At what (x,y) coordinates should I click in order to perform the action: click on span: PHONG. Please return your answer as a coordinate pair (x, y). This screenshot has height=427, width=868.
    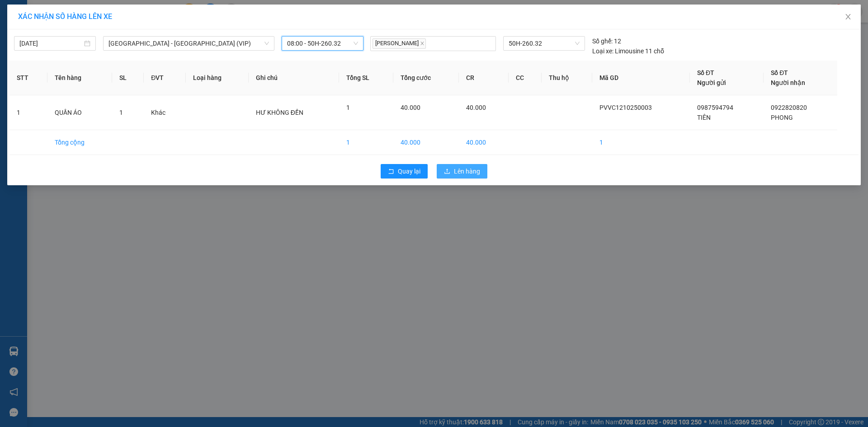
    Looking at the image, I should click on (781, 117).